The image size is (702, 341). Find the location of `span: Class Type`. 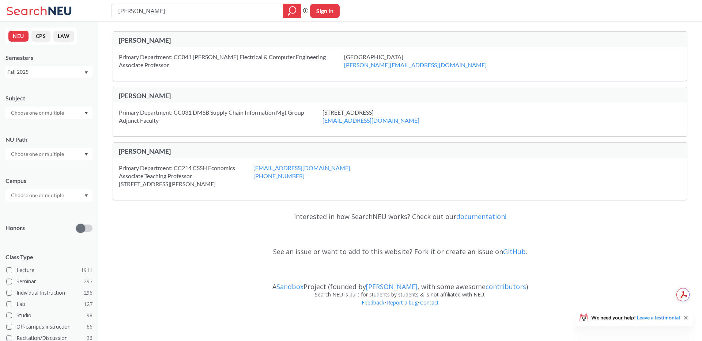

span: Class Type is located at coordinates (49, 257).